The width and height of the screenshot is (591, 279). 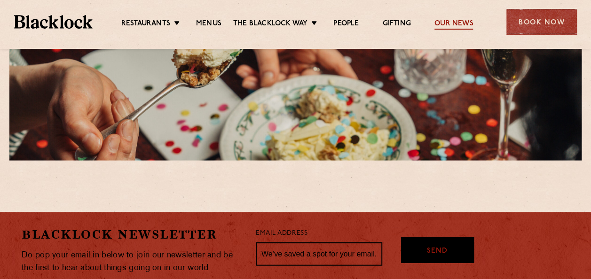 What do you see at coordinates (132, 262) in the screenshot?
I see `p: Do pop your email in below to join our newsletter and be the first to hear about things going on ...` at bounding box center [132, 262].